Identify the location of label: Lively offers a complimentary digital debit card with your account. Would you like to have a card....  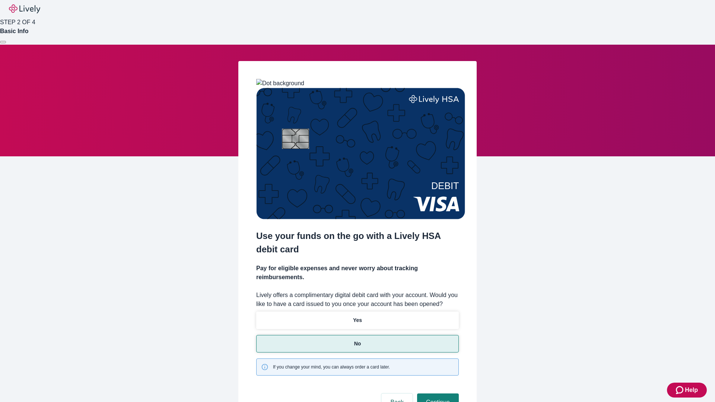
(357, 300).